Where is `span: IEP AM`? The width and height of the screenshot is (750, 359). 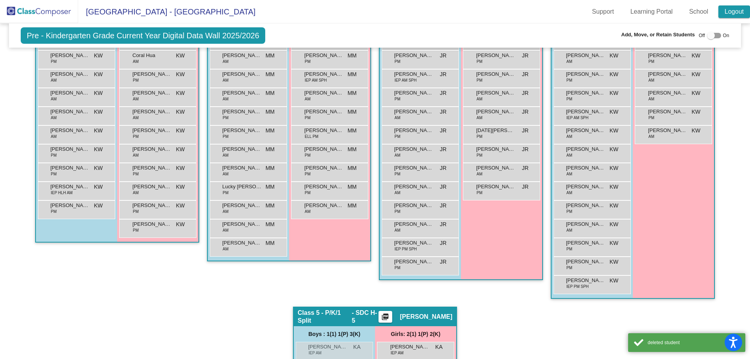 span: IEP AM is located at coordinates (315, 353).